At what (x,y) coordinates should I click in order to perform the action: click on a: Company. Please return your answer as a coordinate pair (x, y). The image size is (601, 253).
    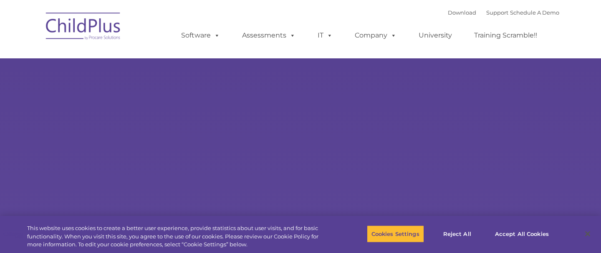
    Looking at the image, I should click on (376, 35).